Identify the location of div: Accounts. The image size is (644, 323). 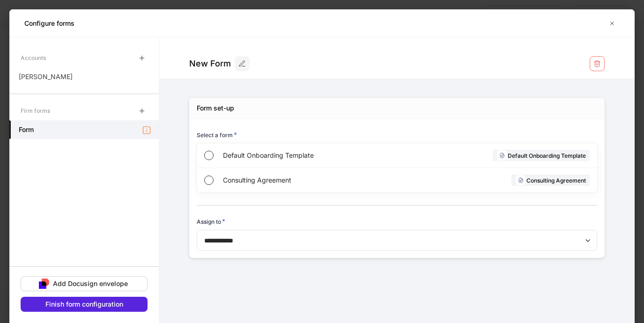
(33, 57).